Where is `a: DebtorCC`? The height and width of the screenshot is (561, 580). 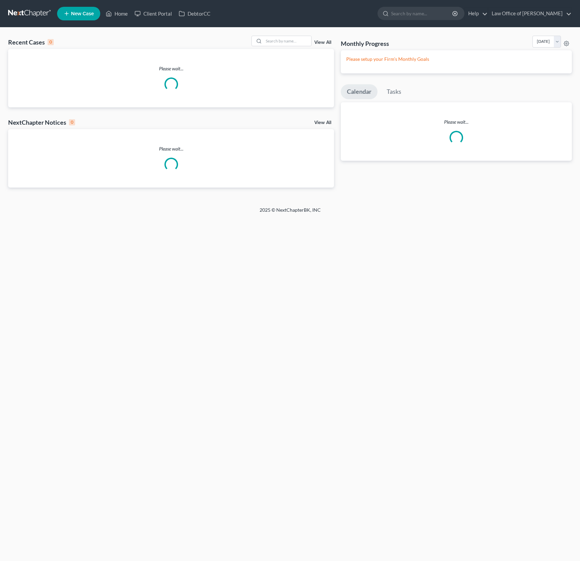 a: DebtorCC is located at coordinates (194, 14).